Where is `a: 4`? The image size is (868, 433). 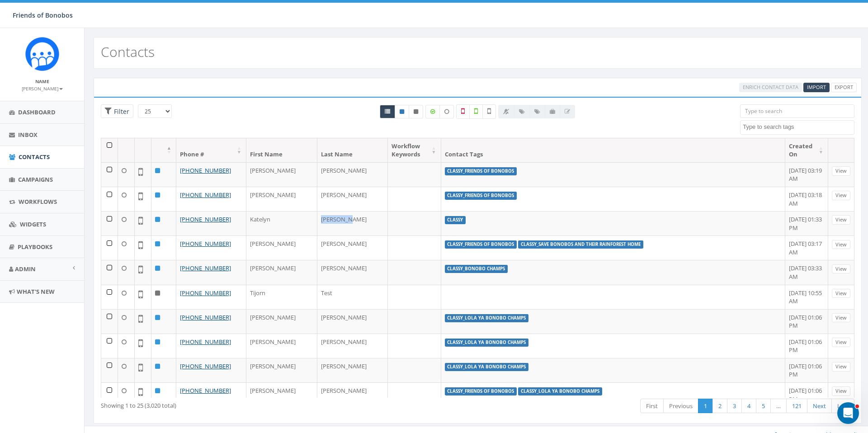 a: 4 is located at coordinates (749, 406).